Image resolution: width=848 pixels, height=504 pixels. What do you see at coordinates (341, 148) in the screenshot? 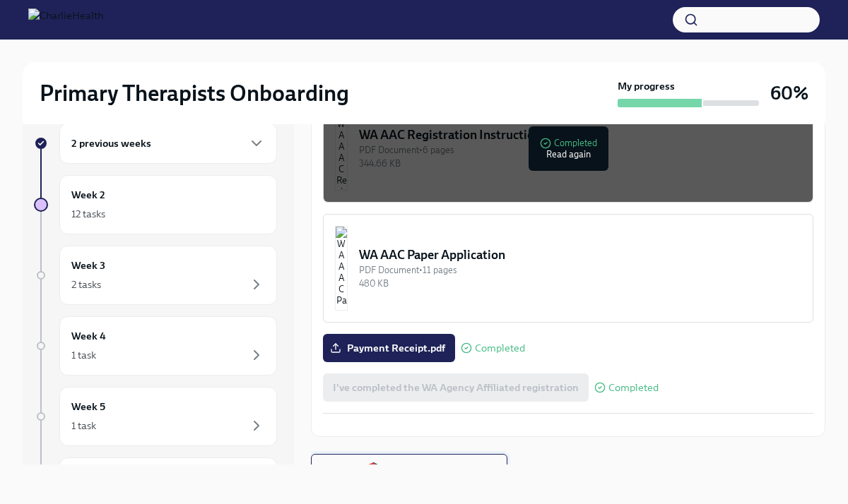
I see `img: WA AAC Registration Instructions` at bounding box center [341, 148].